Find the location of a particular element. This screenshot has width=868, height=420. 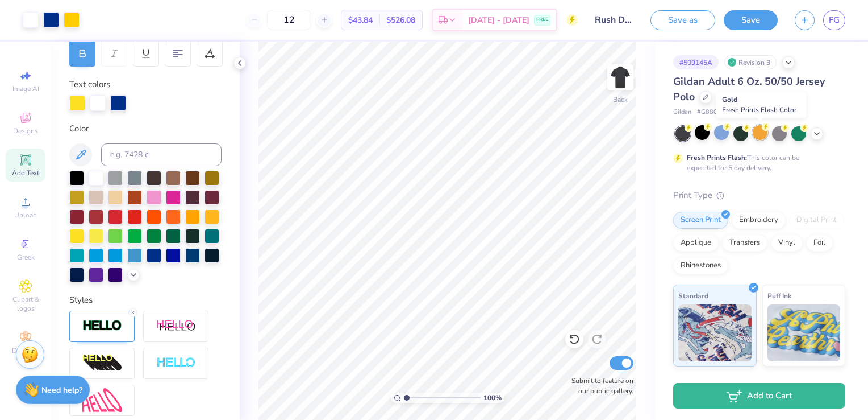

span: Standard is located at coordinates (693, 295).